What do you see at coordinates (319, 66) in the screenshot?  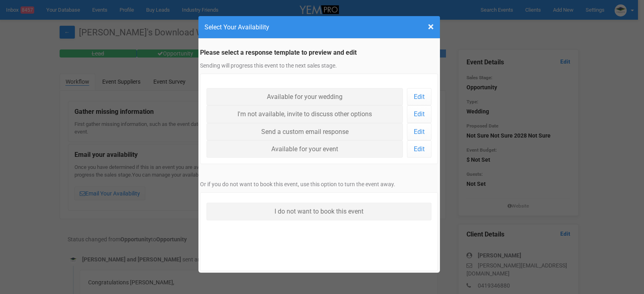 I see `p: Sending will progress this event to the next sales stage.` at bounding box center [319, 66].